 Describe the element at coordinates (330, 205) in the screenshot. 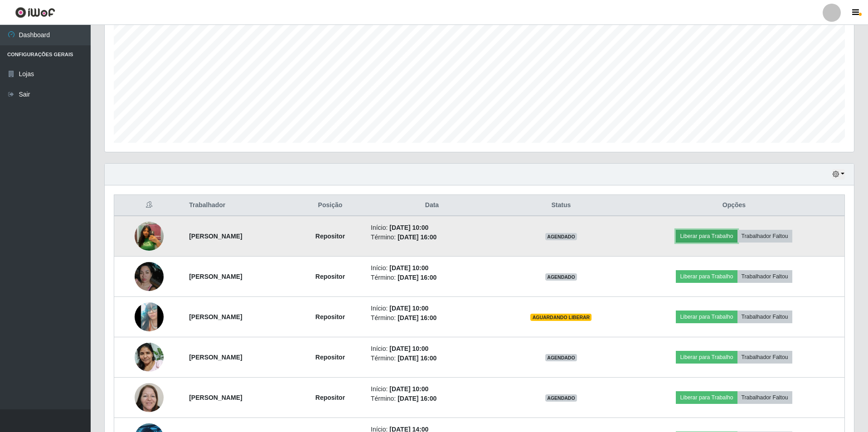

I see `th: Posição` at that location.